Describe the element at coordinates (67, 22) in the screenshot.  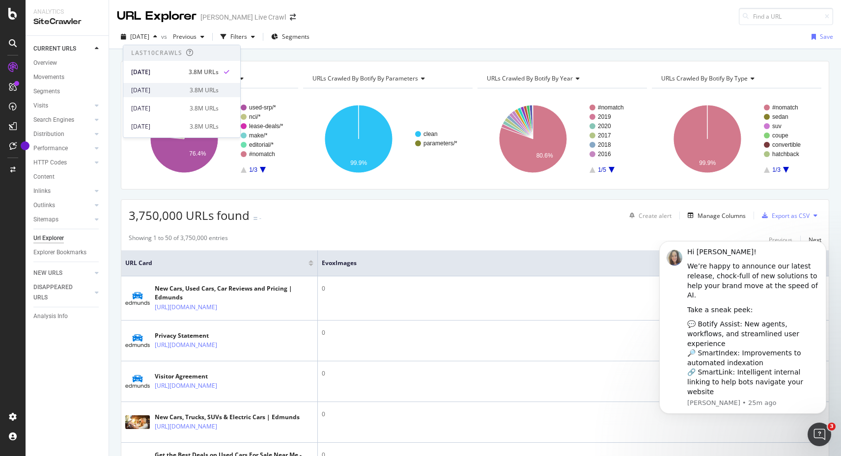
I see `div: SiteCrawler` at that location.